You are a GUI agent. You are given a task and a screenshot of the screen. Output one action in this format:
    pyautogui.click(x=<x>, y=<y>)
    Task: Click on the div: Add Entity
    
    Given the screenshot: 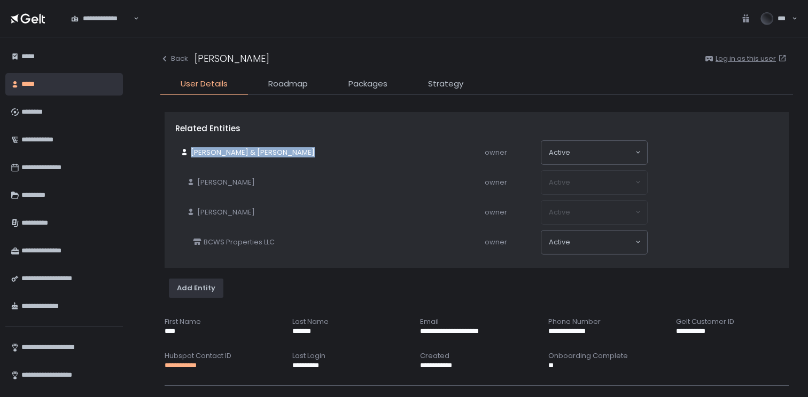 What is the action you would take?
    pyautogui.click(x=196, y=288)
    